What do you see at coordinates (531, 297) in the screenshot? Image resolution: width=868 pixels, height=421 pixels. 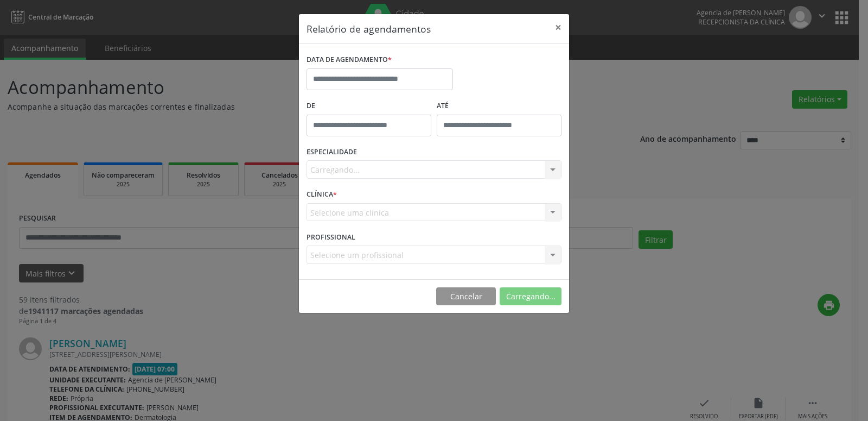 I see `button: Carregando...` at bounding box center [531, 297].